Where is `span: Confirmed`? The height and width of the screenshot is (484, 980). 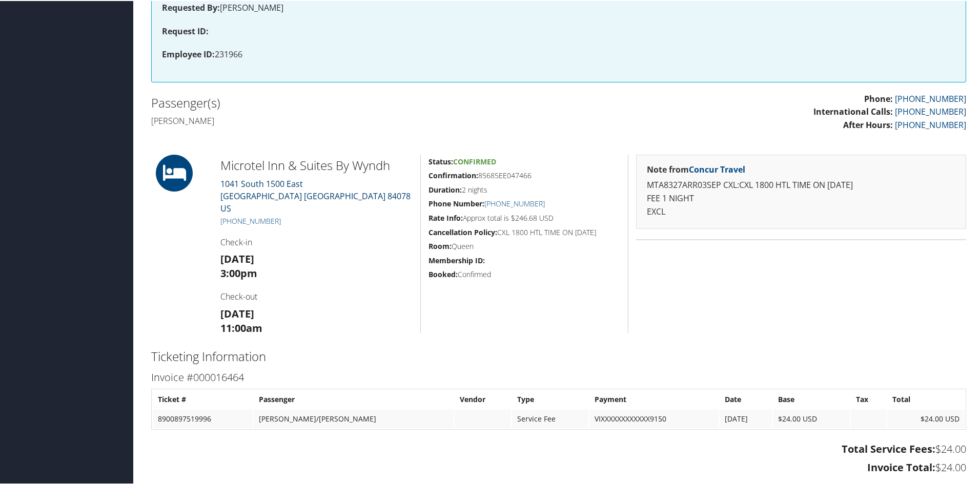 span: Confirmed is located at coordinates (475, 161).